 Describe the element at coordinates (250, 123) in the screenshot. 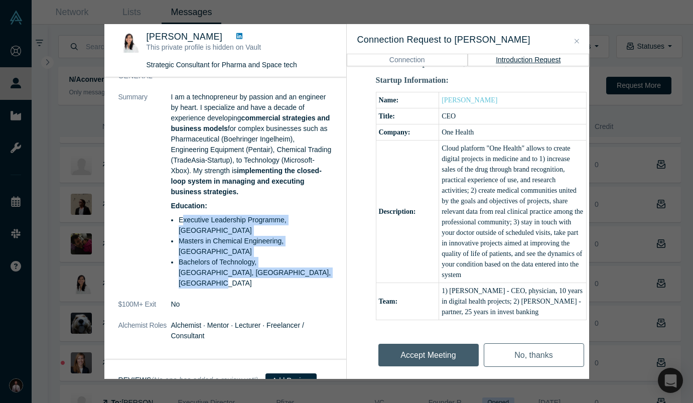

I see `strong: commercial strategies and business models` at that location.